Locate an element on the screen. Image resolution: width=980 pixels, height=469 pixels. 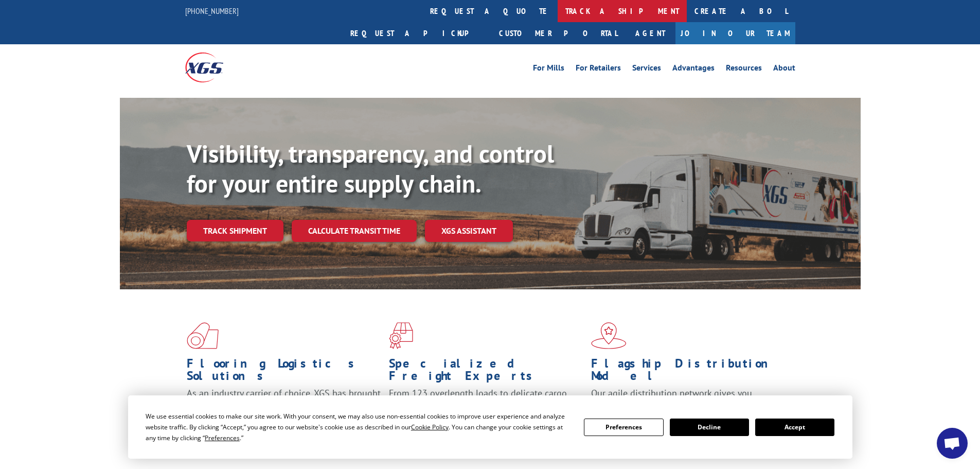
a: Services is located at coordinates (647, 69).